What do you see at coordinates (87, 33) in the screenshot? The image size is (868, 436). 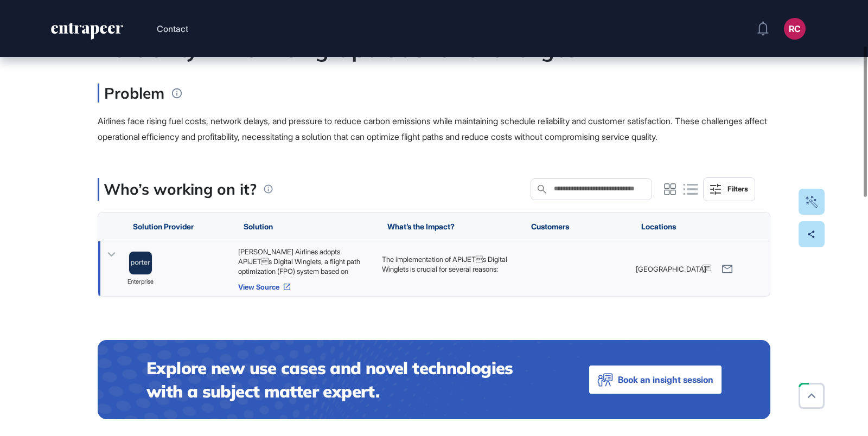 I see `a: entrapeer-logo` at bounding box center [87, 33].